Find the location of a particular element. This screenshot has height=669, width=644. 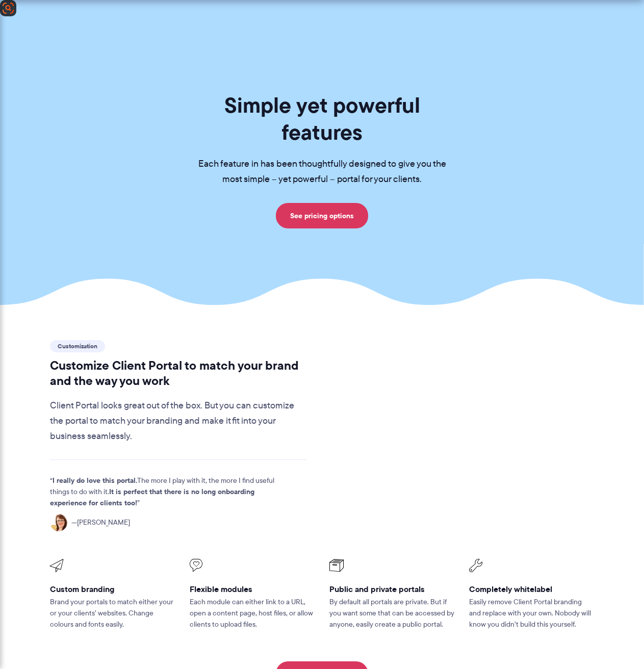

p: Client Portal looks great out of the box. But you can customize the portal to match your branding... is located at coordinates (178, 421).